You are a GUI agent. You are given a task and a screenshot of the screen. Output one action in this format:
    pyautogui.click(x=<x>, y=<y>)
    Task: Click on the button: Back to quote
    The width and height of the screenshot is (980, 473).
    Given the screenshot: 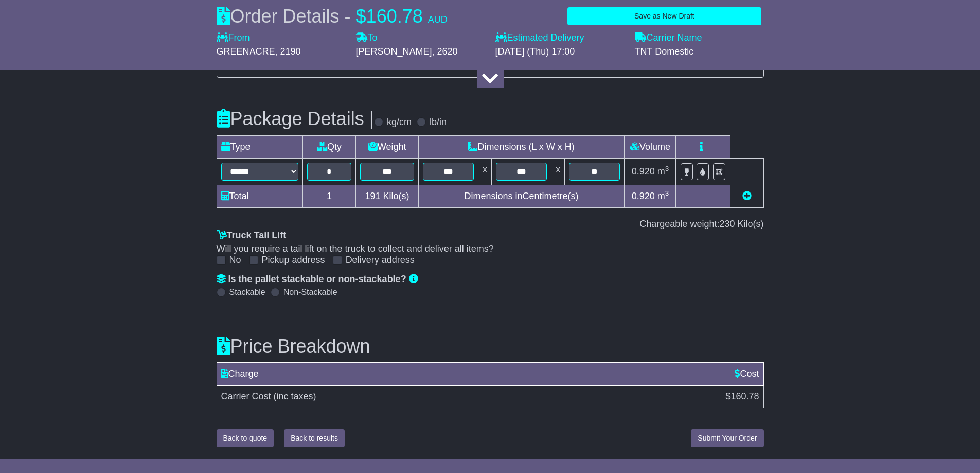 What is the action you would take?
    pyautogui.click(x=246, y=438)
    